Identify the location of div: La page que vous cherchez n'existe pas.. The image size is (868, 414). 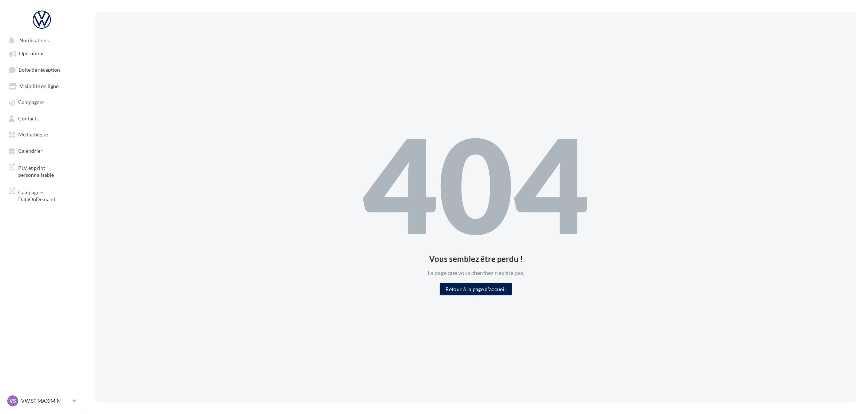
(476, 273).